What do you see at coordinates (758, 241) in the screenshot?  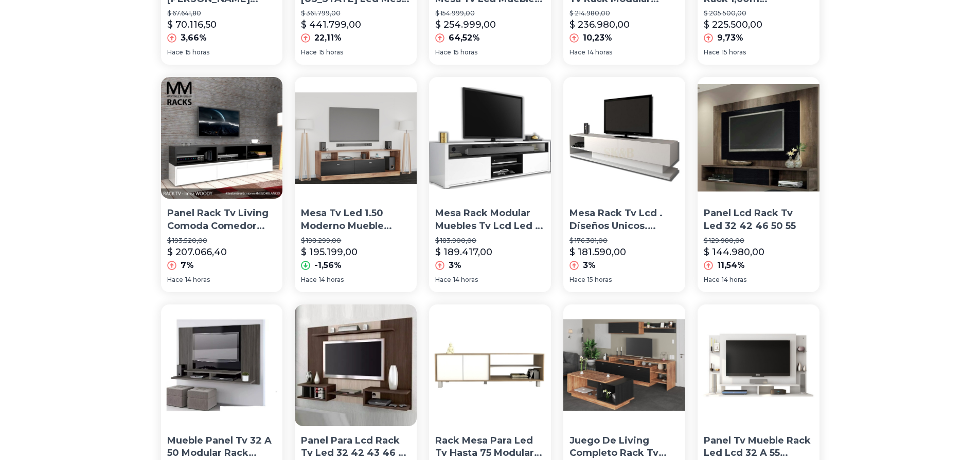 I see `p: $ 129.980,00` at bounding box center [758, 241].